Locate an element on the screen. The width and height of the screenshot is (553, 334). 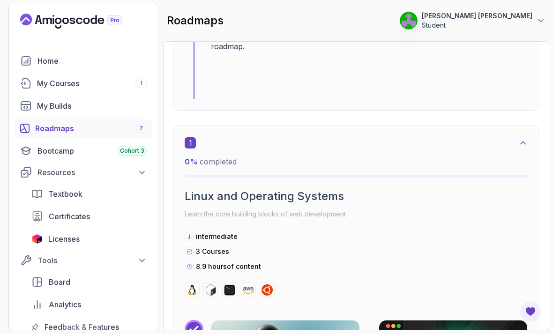
span: 3 Courses is located at coordinates (212, 251).